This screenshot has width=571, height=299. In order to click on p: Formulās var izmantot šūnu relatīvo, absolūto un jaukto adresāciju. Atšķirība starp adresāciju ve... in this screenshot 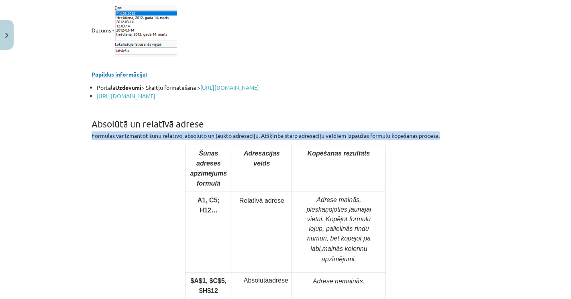, I will do `click(285, 136)`.